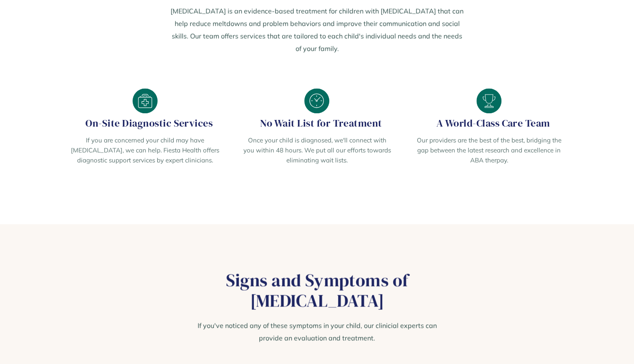  I want to click on img: Years of Experience - Doctor Webflow Template, so click(145, 101).